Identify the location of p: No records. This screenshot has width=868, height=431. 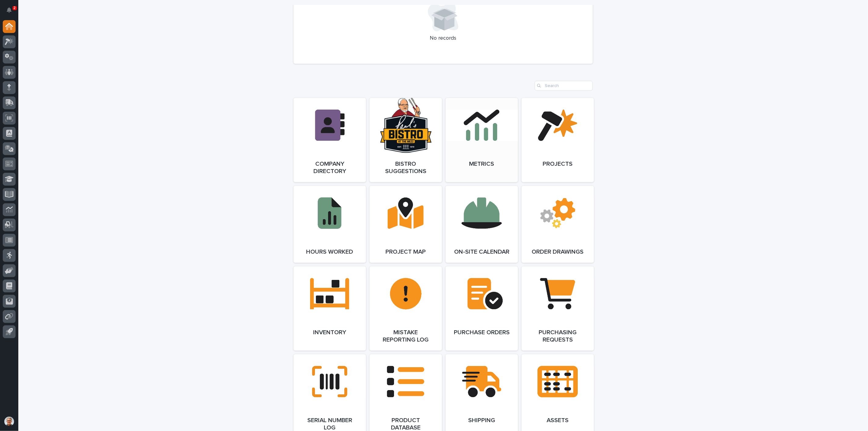
(443, 39).